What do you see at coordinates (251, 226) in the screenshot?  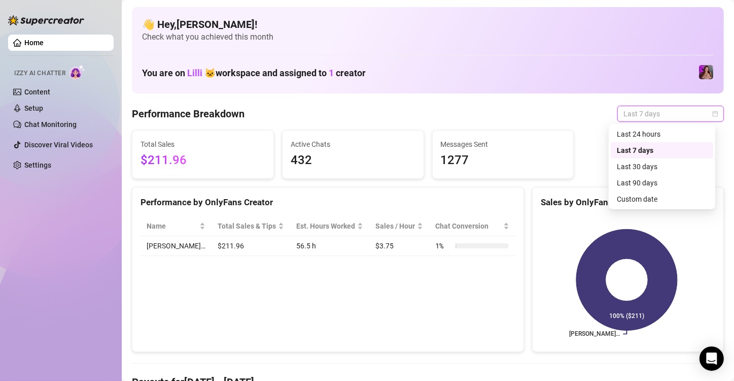 I see `th: Total Sales & Tips` at bounding box center [251, 226].